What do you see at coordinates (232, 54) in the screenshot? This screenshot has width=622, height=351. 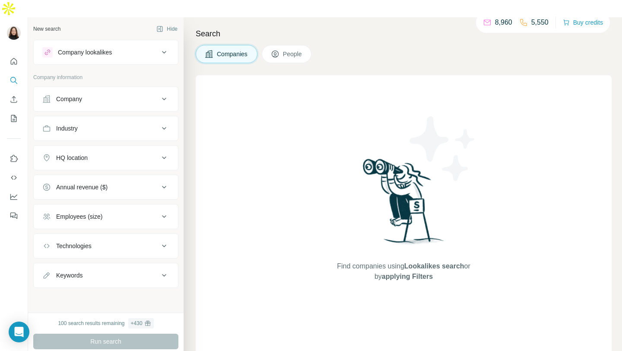 I see `span: Companies` at bounding box center [232, 54].